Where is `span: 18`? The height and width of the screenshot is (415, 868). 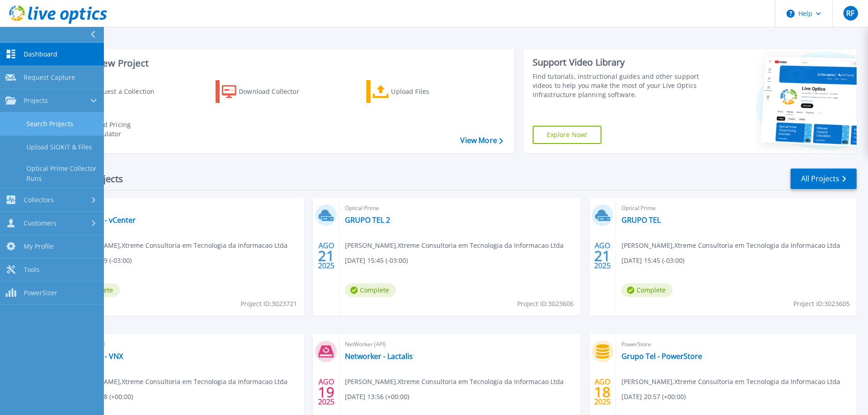 span: 18 is located at coordinates (602, 392).